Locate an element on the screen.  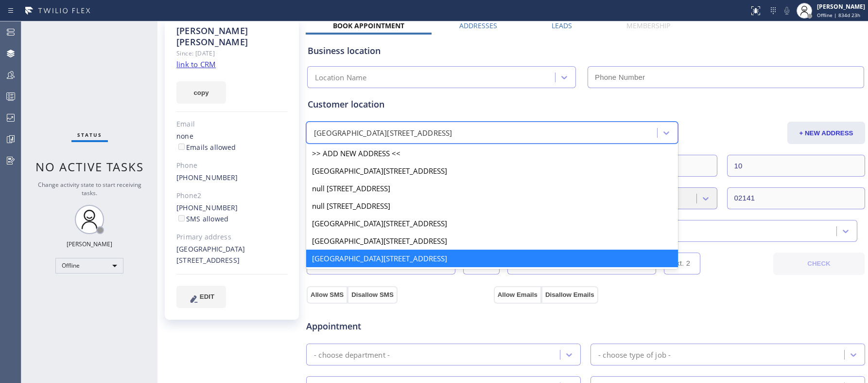
span: Offline | 834d 23h is located at coordinates (839, 15).